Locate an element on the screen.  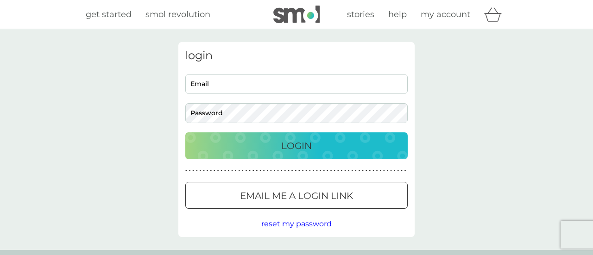
span: smol revolution is located at coordinates (178, 14).